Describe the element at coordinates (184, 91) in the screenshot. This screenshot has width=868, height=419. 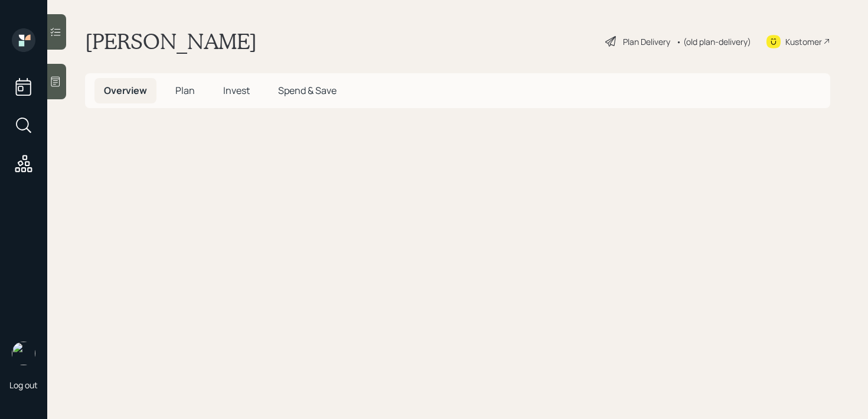
I see `span: Plan` at that location.